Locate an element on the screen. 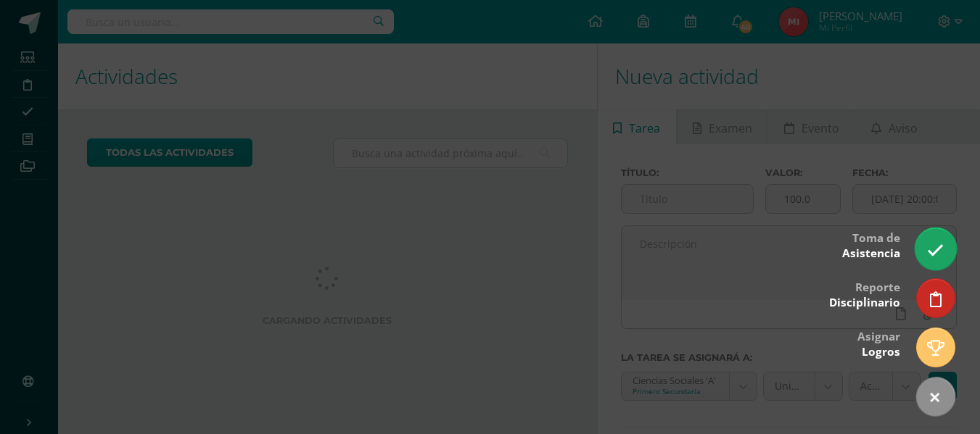 The width and height of the screenshot is (980, 434). div: Toma de is located at coordinates (871, 244).